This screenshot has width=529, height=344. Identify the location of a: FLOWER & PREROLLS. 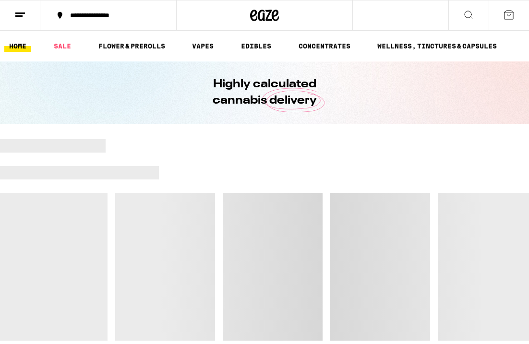
(131, 46).